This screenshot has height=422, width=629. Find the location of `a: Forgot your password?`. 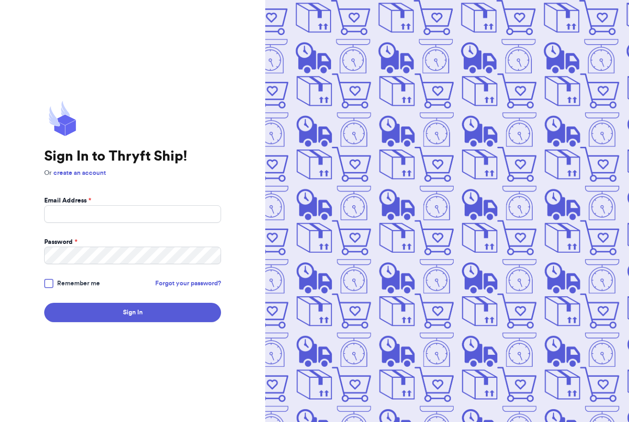

a: Forgot your password? is located at coordinates (188, 284).